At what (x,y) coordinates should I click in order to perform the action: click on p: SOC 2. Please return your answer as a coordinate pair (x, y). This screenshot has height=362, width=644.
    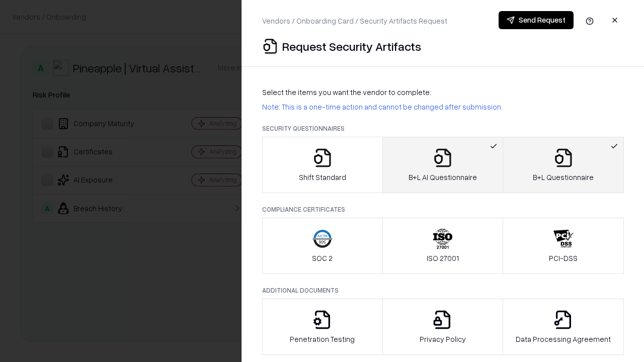
    Looking at the image, I should click on (322, 258).